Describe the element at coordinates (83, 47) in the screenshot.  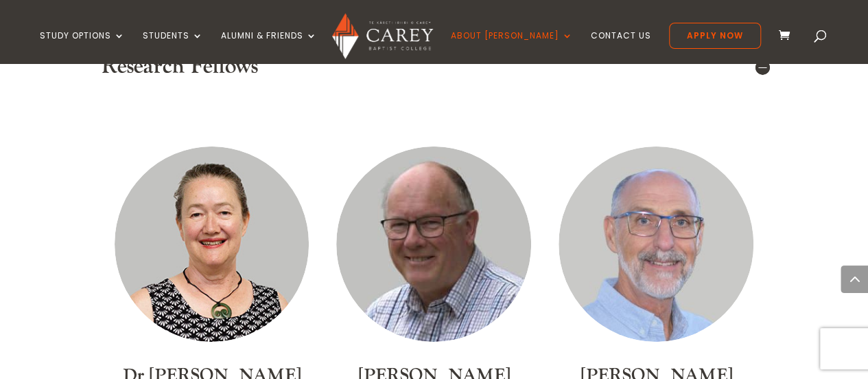
I see `a: Study Options` at that location.